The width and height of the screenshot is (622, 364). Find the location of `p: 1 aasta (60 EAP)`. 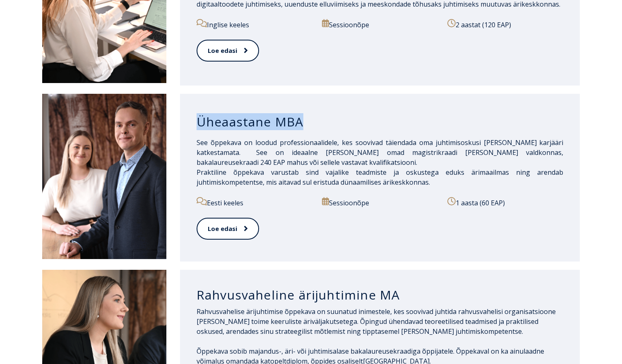

p: 1 aasta (60 EAP) is located at coordinates (506, 203).